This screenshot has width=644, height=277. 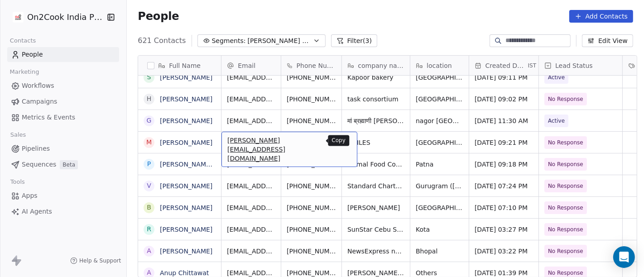 What do you see at coordinates (95, 261) in the screenshot?
I see `a: Help & Support` at bounding box center [95, 261].